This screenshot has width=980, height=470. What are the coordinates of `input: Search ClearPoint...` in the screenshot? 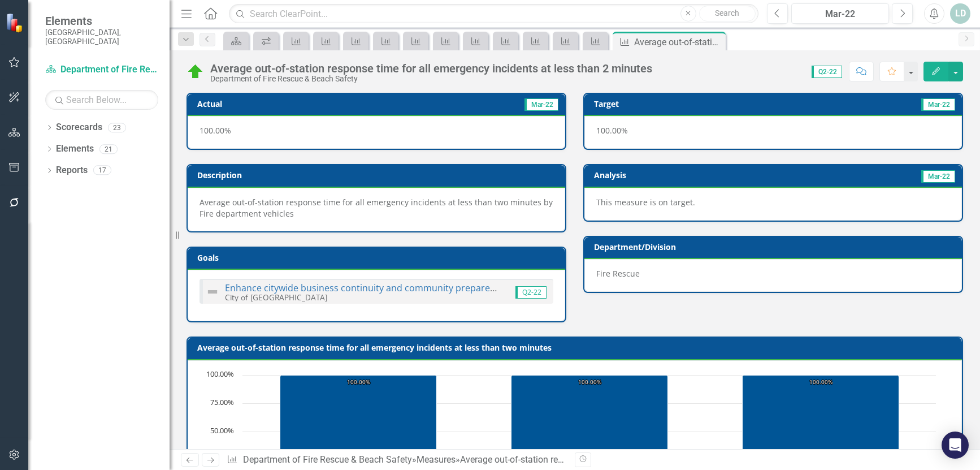 It's located at (493, 14).